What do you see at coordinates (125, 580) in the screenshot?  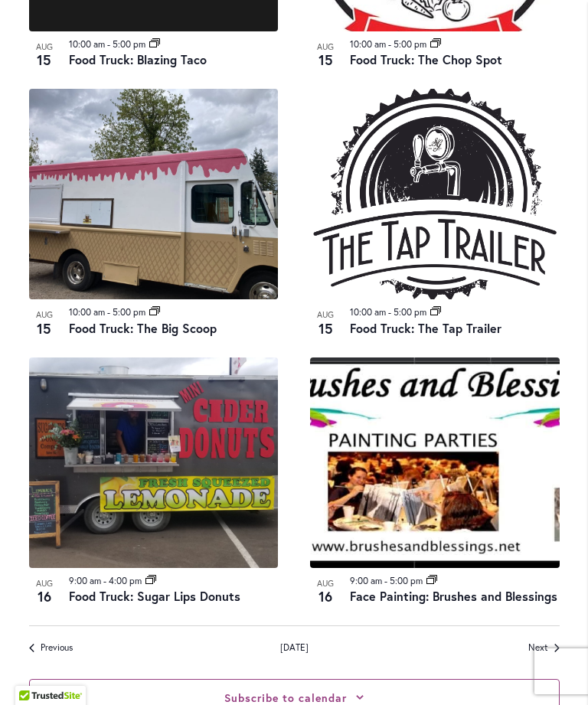 I see `time: 4:00 pm` at bounding box center [125, 580].